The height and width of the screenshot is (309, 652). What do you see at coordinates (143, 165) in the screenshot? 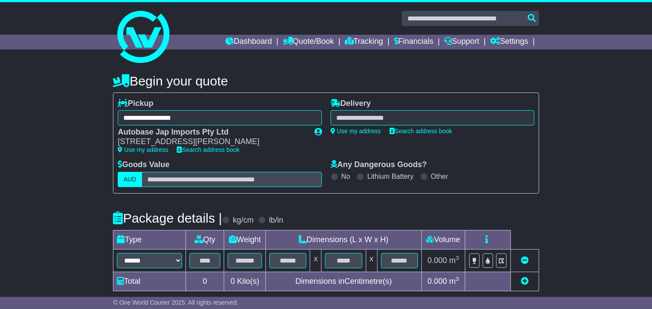
I see `label: Goods Value` at bounding box center [143, 165].